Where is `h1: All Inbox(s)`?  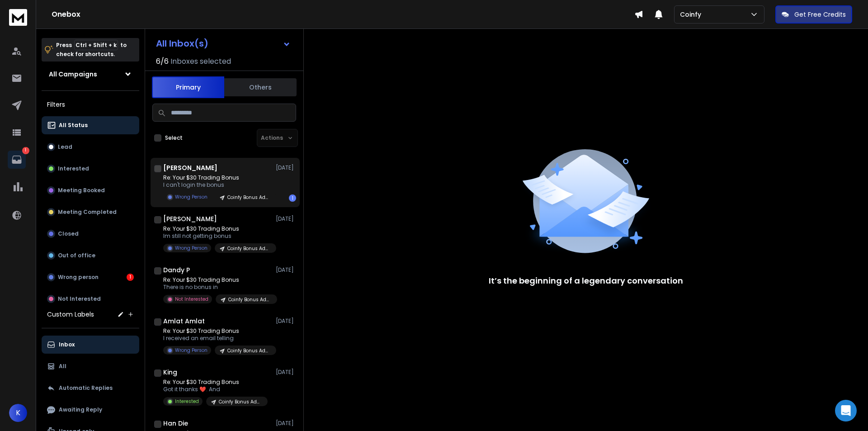 h1: All Inbox(s) is located at coordinates (182, 43).